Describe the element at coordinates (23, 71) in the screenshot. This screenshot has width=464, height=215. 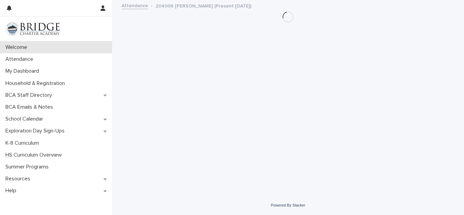
I see `p: My Dashboard` at that location.